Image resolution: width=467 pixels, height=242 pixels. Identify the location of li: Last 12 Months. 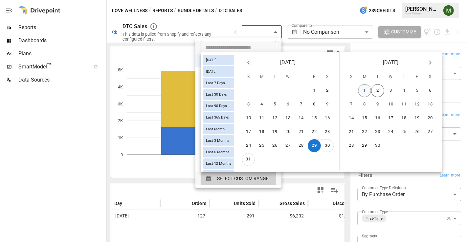
(238, 126).